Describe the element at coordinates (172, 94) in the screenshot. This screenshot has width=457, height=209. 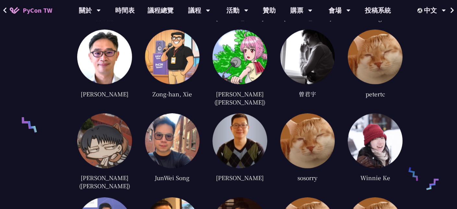
I see `div: Zong-han, Xie` at that location.